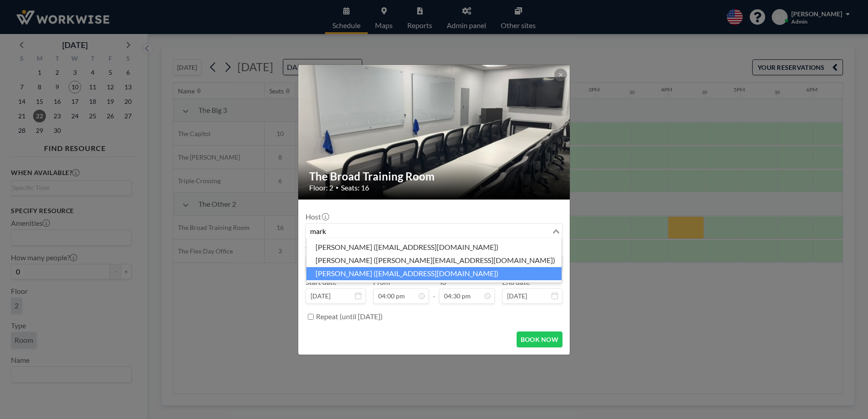 This screenshot has height=419, width=868. Describe the element at coordinates (428, 232) in the screenshot. I see `input: Search for option` at that location.